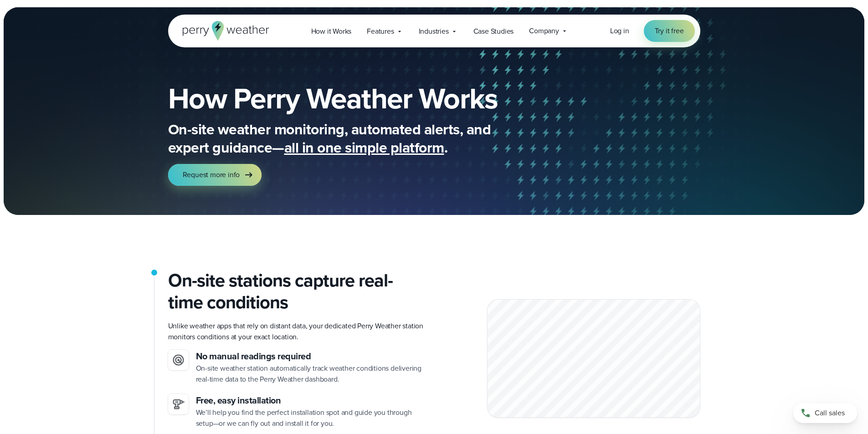 This screenshot has width=868, height=434. I want to click on a: Try it free, so click(669, 31).